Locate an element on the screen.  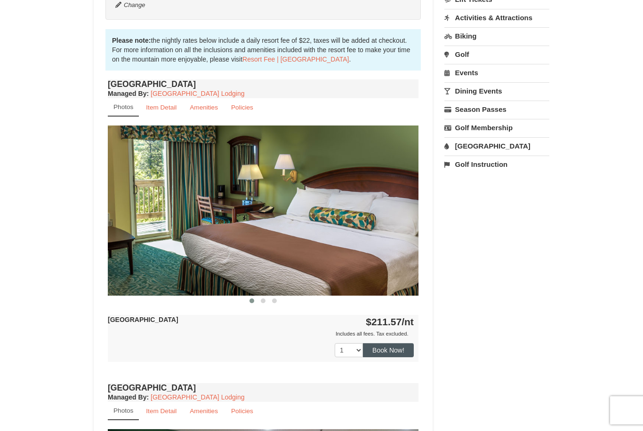
div: Includes all fees. Tax excluded. is located at coordinates (261, 334).